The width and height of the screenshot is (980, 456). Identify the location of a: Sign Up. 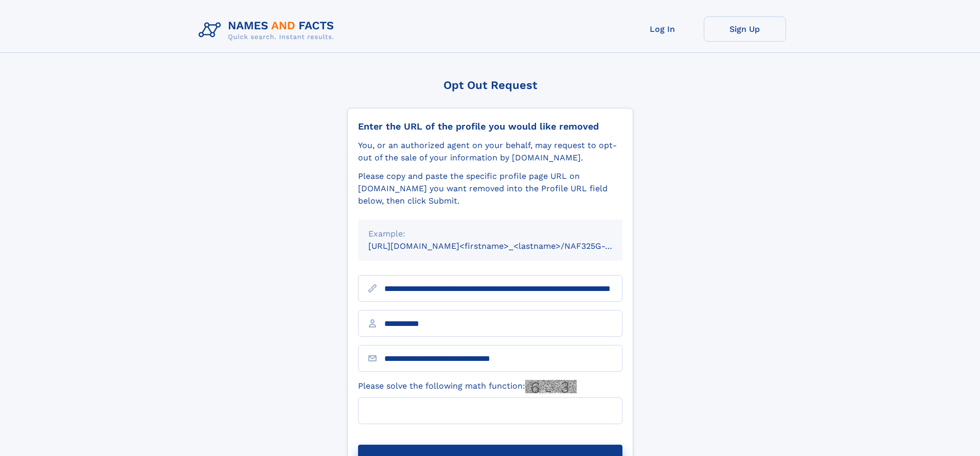
(744, 29).